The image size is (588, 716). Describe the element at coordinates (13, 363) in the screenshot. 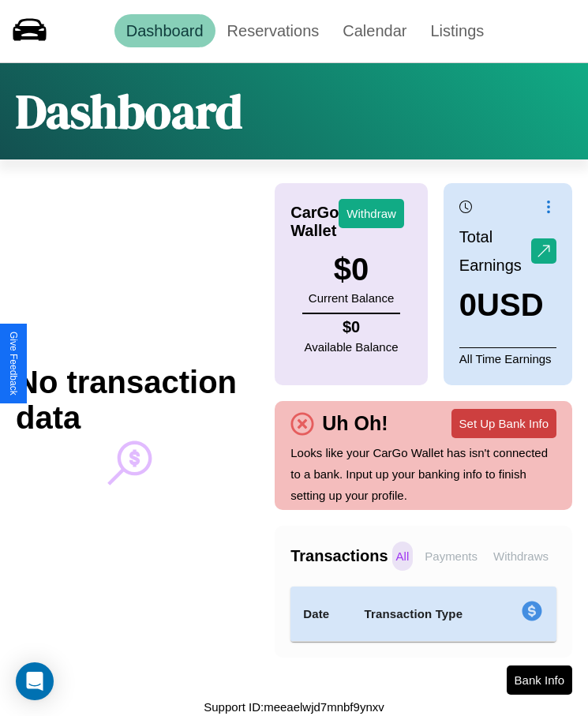

I see `div: Give Feedback` at that location.